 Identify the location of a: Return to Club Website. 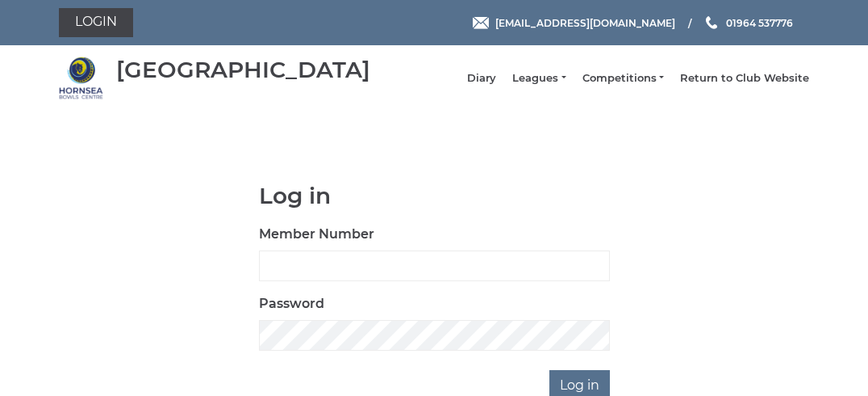
(745, 78).